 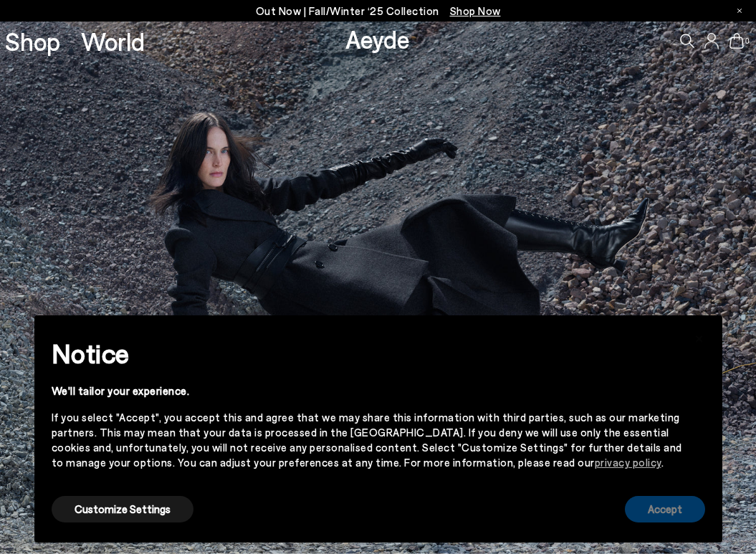 What do you see at coordinates (378, 11) in the screenshot?
I see `p: Out Now | Fall/Winter ‘25 Collection` at bounding box center [378, 11].